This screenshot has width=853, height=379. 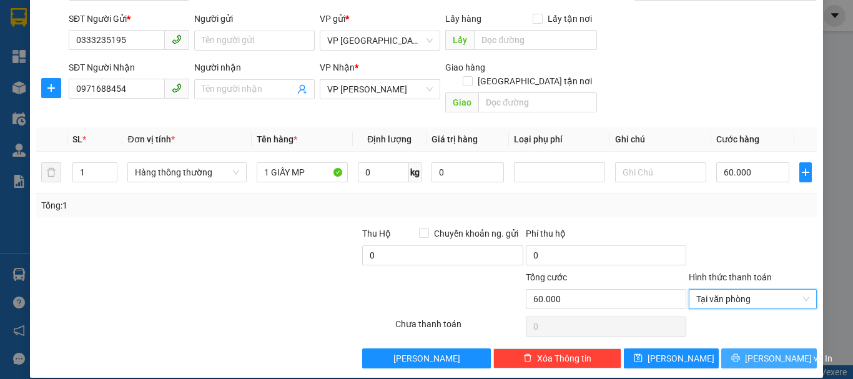 What do you see at coordinates (129, 67) in the screenshot?
I see `div: SĐT Người Nhận` at bounding box center [129, 67].